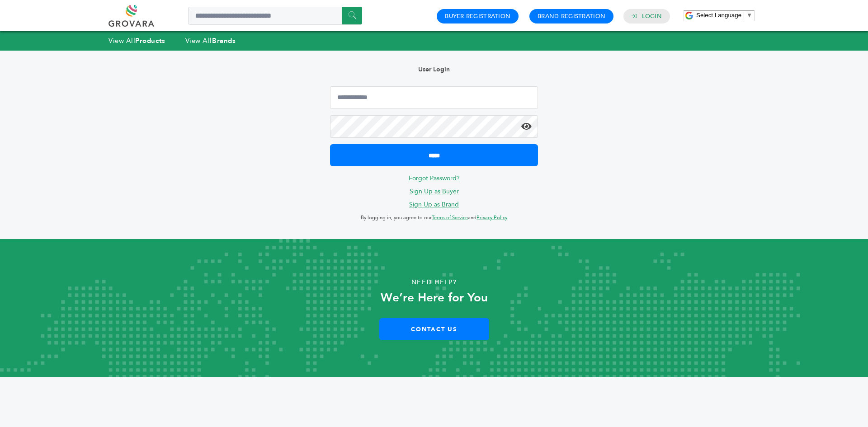 The image size is (868, 427). Describe the element at coordinates (478, 16) in the screenshot. I see `a: Buyer Registration` at that location.